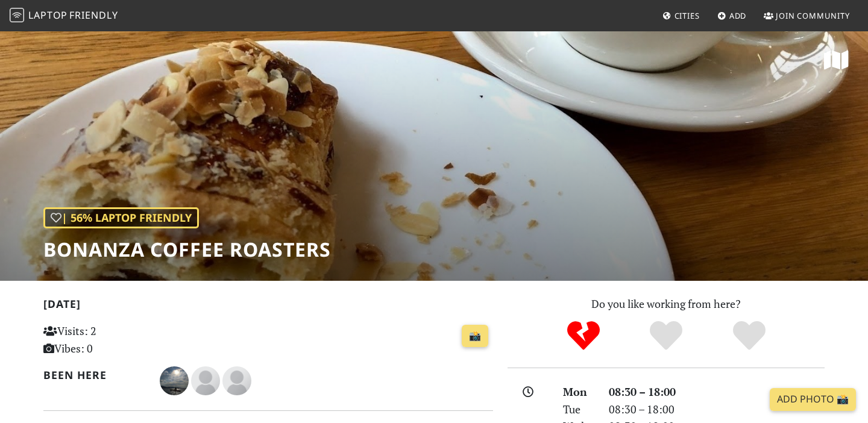 The height and width of the screenshot is (423, 868). What do you see at coordinates (207, 380) in the screenshot?
I see `span: Yoshi Kamara` at bounding box center [207, 380].